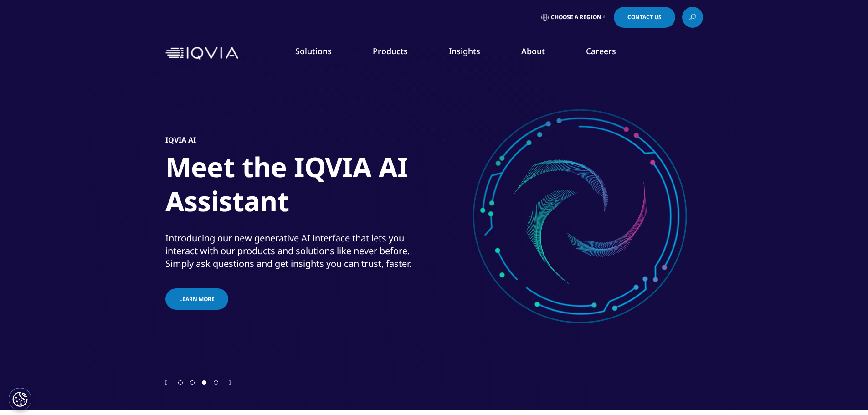 This screenshot has height=415, width=868. Describe the element at coordinates (216, 383) in the screenshot. I see `span: Go to slide 4` at that location.